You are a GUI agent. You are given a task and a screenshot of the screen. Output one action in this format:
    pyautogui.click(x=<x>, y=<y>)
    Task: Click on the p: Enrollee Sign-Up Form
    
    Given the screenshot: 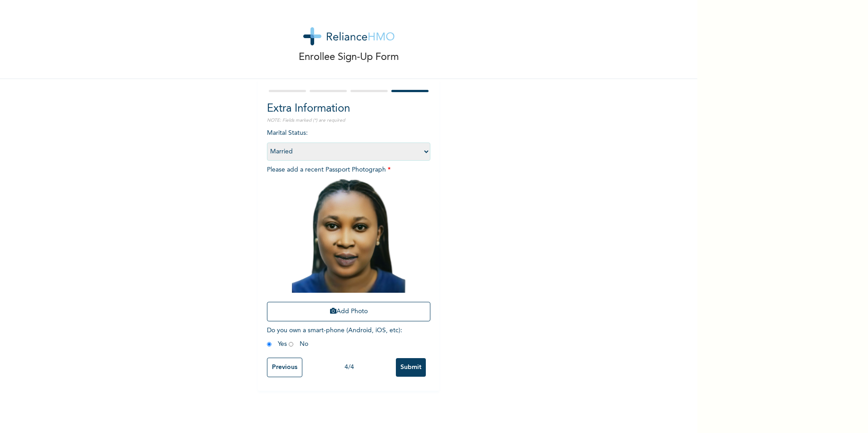 What is the action you would take?
    pyautogui.click(x=348, y=57)
    